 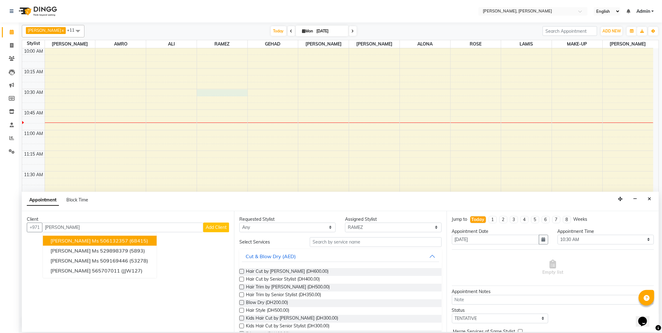 What do you see at coordinates (612, 31) in the screenshot?
I see `span: ADD NEW` at bounding box center [612, 31].